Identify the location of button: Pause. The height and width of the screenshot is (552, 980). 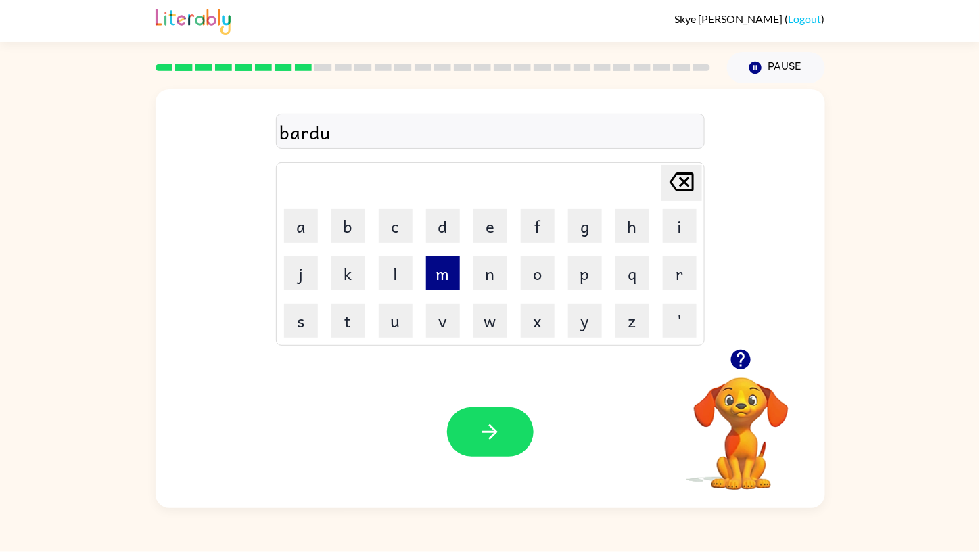
(776, 68).